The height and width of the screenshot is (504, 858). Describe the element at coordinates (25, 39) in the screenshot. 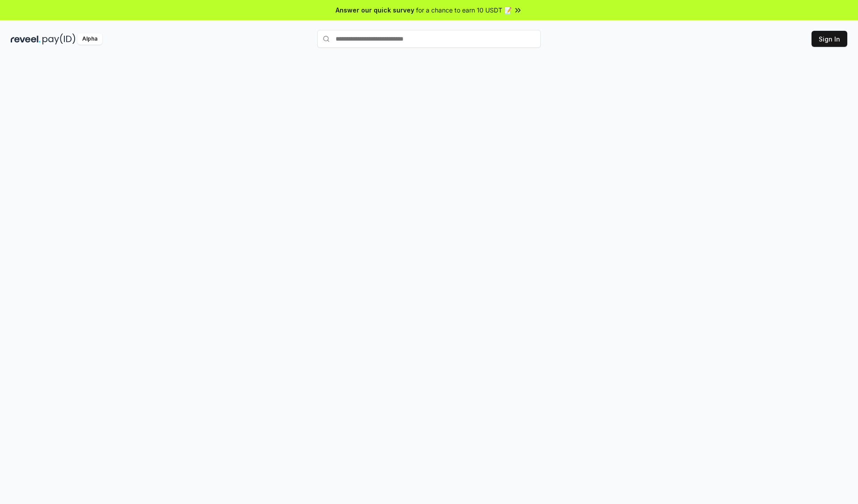

I see `img: reveel_dark` at that location.